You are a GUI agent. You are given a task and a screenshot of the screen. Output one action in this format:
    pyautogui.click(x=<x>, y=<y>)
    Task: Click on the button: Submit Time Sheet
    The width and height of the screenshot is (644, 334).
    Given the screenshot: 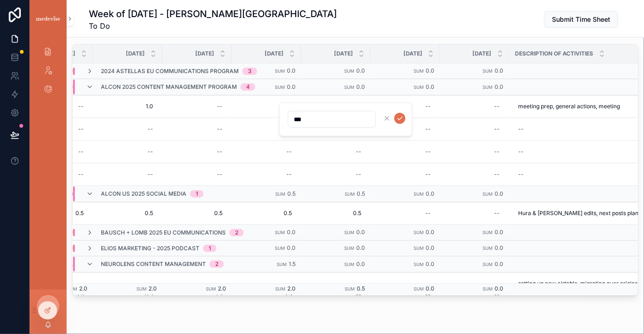 What is the action you would take?
    pyautogui.click(x=581, y=19)
    